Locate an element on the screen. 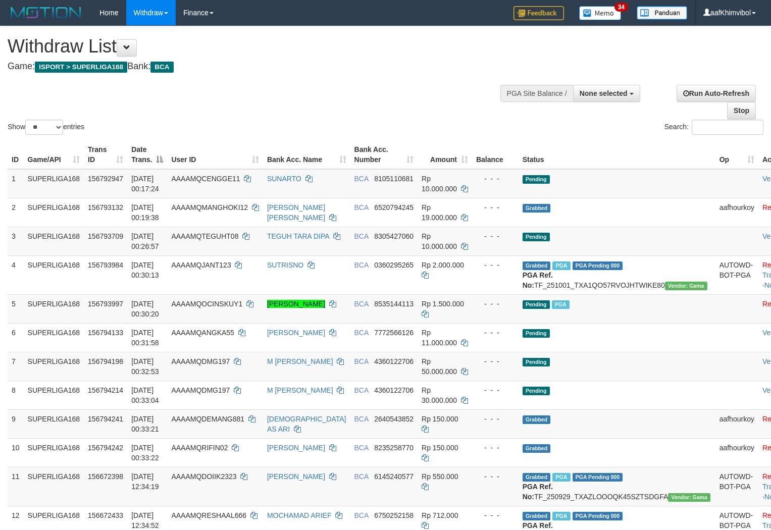  span: Copy 6145240577 to clipboard is located at coordinates (394, 476).